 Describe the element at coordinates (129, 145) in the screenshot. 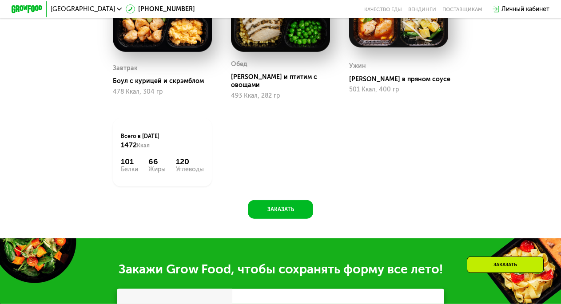

I see `span: 1472` at that location.